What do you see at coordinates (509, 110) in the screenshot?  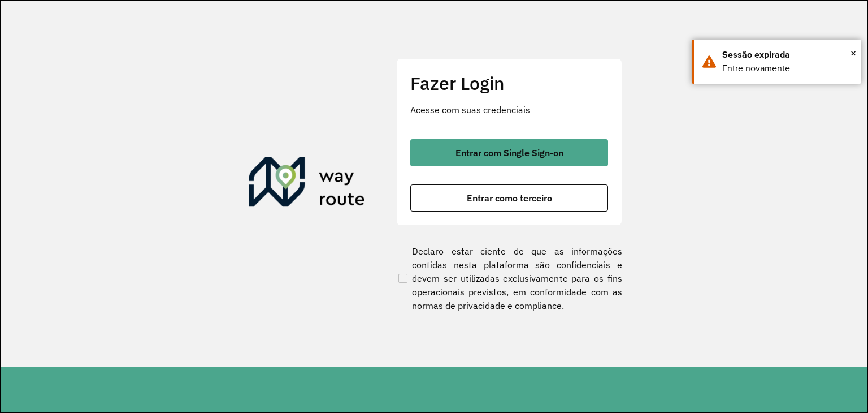 I see `p: Acesse com suas credenciais` at bounding box center [509, 110].